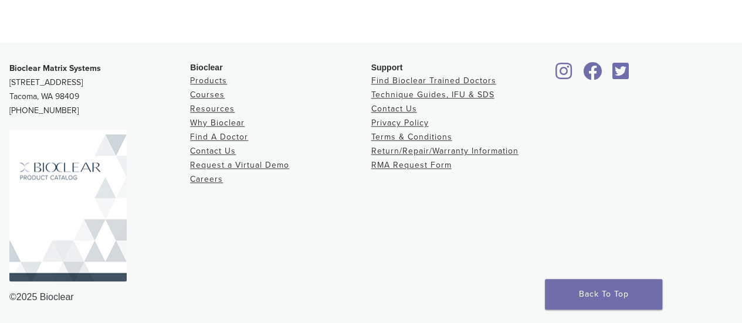 The height and width of the screenshot is (323, 742). I want to click on img: Bioclear, so click(68, 205).